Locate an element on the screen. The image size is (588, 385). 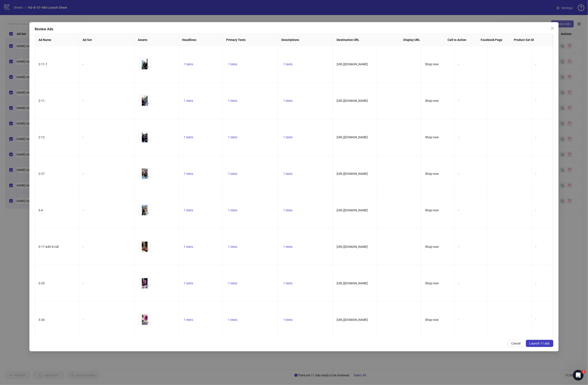
span: 3-17 wiht b roll is located at coordinates (49, 247).